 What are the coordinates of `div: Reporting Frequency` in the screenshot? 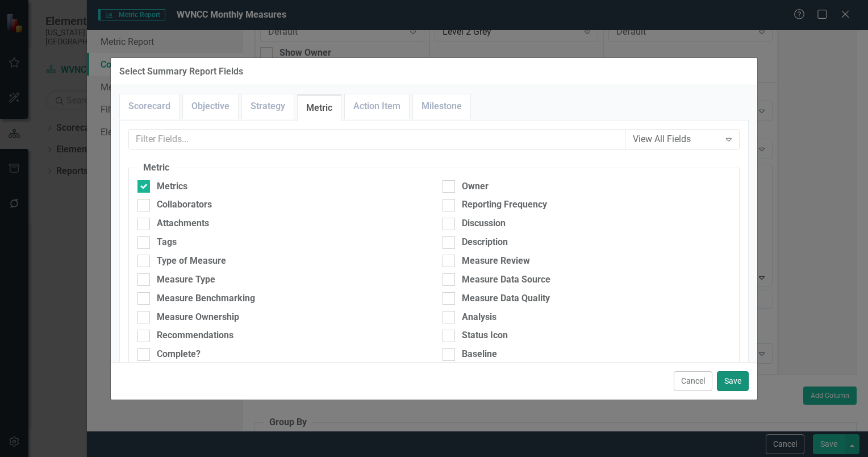 It's located at (505, 205).